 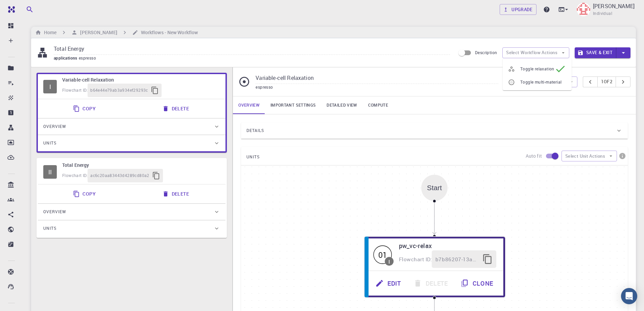 I want to click on img: logo, so click(x=10, y=9).